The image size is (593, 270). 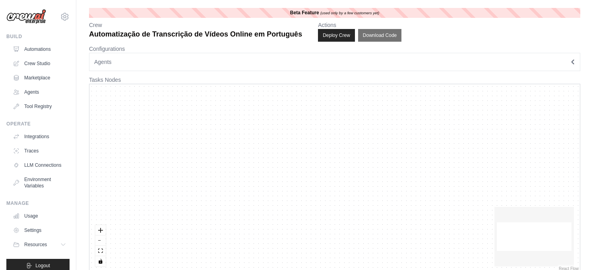 I want to click on a: Download Code, so click(x=380, y=35).